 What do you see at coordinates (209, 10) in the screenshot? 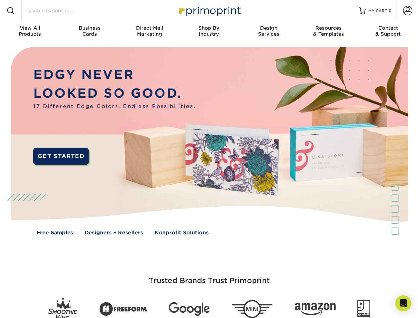
I see `img: Primoprint` at bounding box center [209, 10].